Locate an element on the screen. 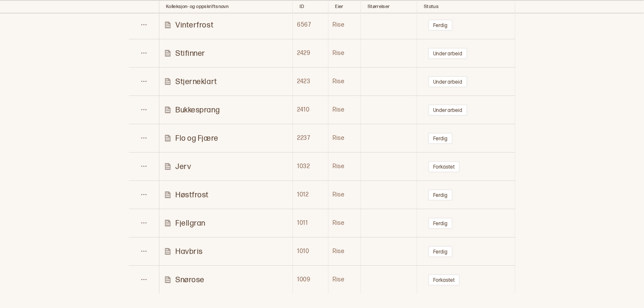 The image size is (644, 308). td: 6567 is located at coordinates (311, 25).